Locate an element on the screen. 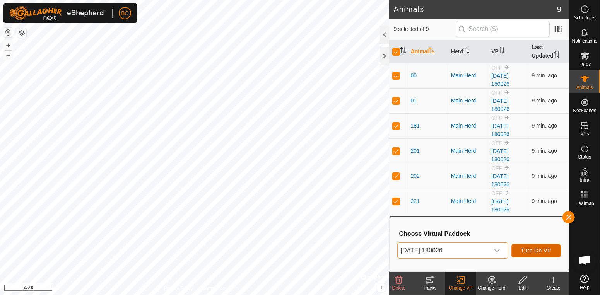  h2: Animals is located at coordinates (476, 9).